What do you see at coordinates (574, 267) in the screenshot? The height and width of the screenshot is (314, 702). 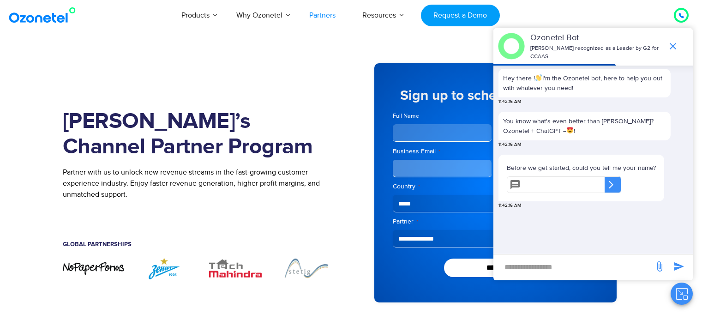 I see `div: new-msg-input` at bounding box center [574, 267].